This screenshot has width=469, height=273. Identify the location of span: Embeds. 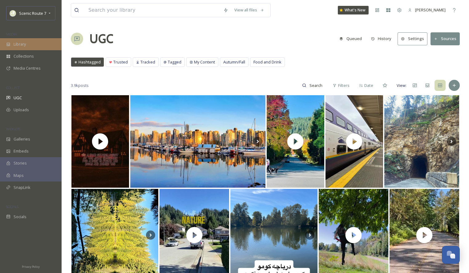
(21, 151).